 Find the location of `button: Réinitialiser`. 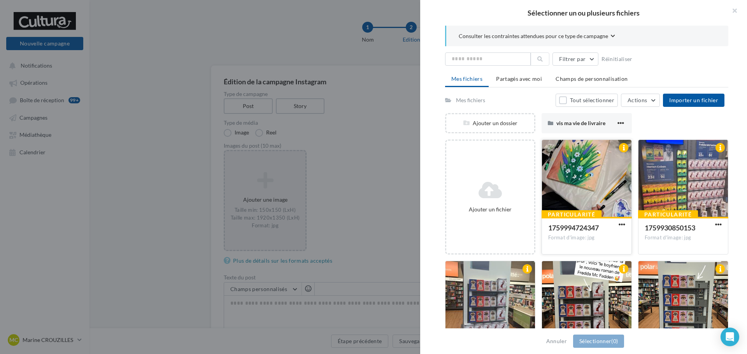

button: Réinitialiser is located at coordinates (617, 59).